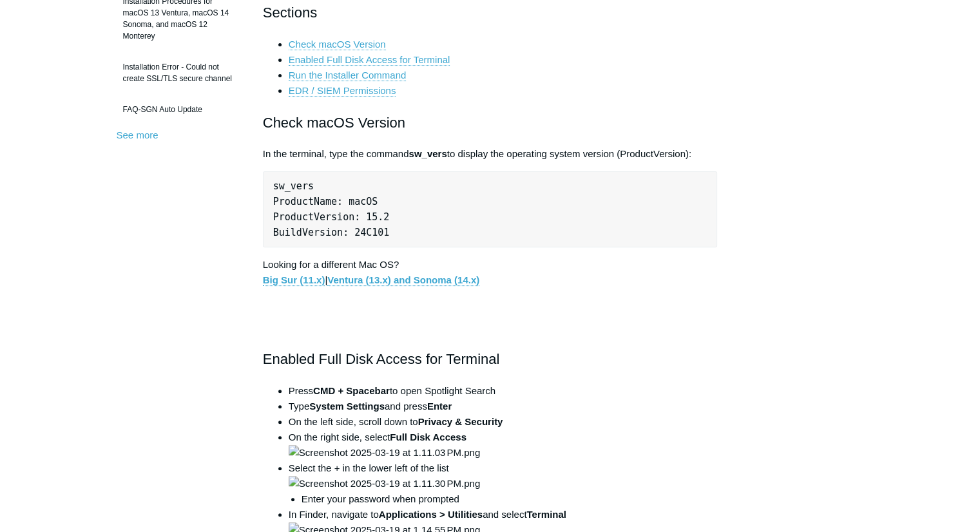 The image size is (980, 532). What do you see at coordinates (503, 391) in the screenshot?
I see `li: Press to open Spotlight Search` at bounding box center [503, 391].